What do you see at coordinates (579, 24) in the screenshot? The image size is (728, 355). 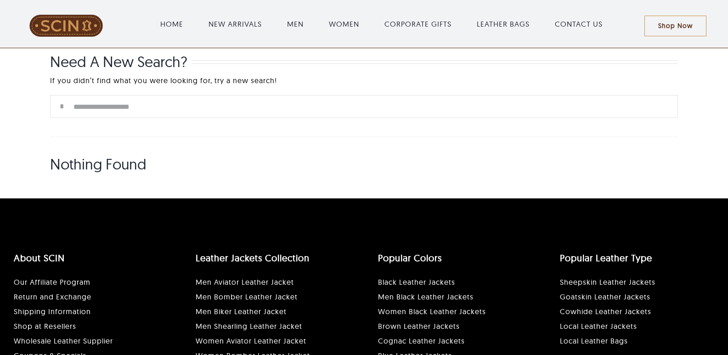 I see `span: CONTACT US` at bounding box center [579, 24].